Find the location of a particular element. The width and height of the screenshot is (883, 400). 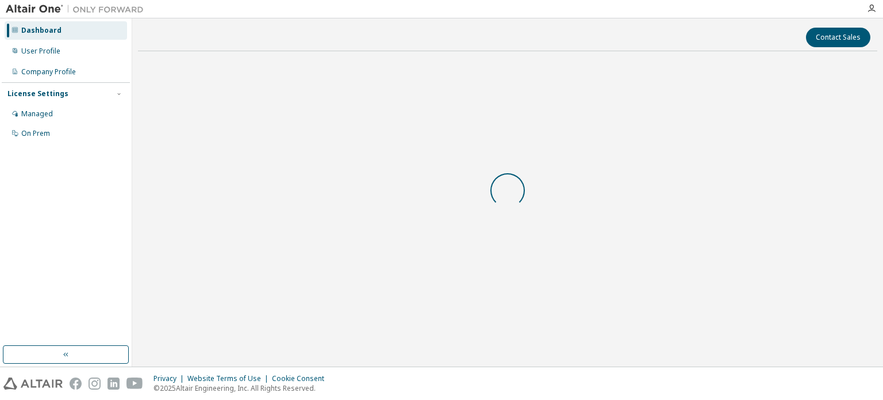

div: License Settings is located at coordinates (38, 94).